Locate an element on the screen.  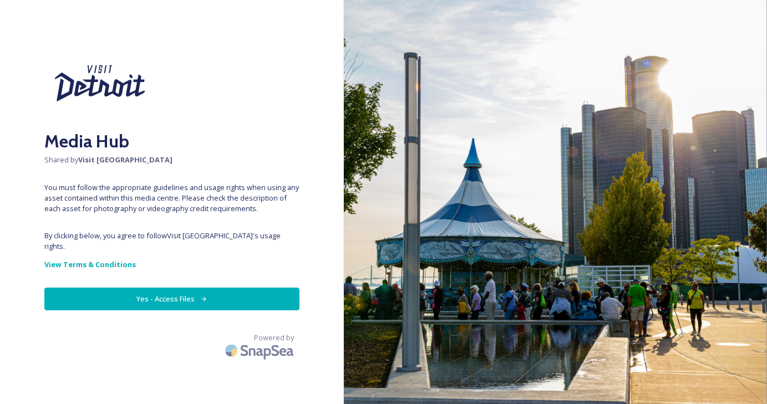
img: Visit%20Detroit%20New%202024.svg is located at coordinates (100, 83).